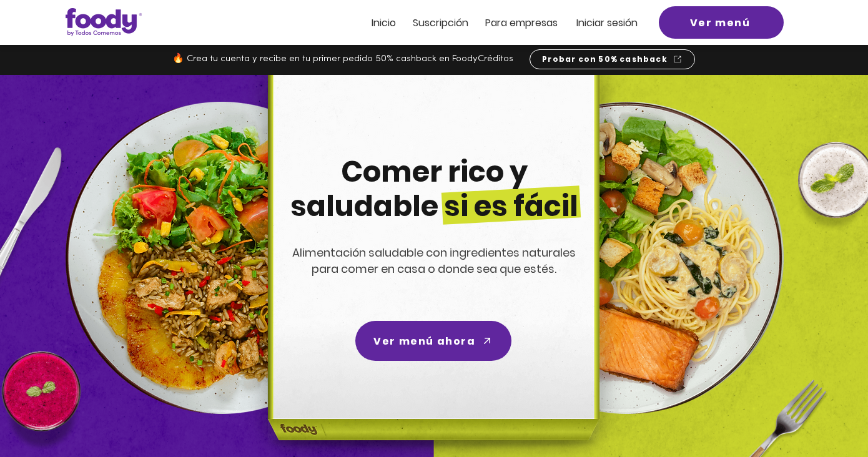 This screenshot has height=457, width=868. Describe the element at coordinates (607, 23) in the screenshot. I see `span: Iniciar sesión` at that location.